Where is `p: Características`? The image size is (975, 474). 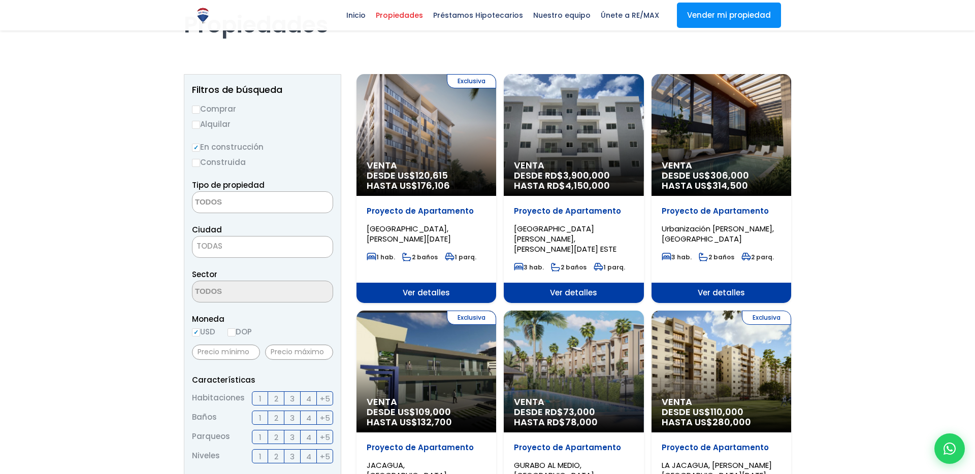
p: Características is located at coordinates (263, 380).